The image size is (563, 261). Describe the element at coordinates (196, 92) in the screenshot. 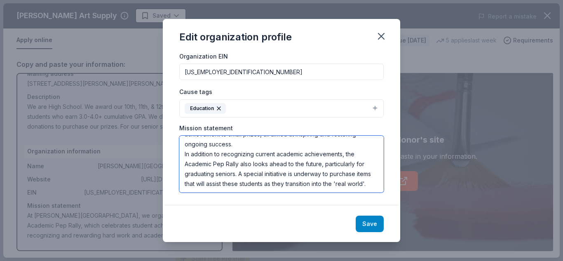

I see `label: Cause tags` at that location.